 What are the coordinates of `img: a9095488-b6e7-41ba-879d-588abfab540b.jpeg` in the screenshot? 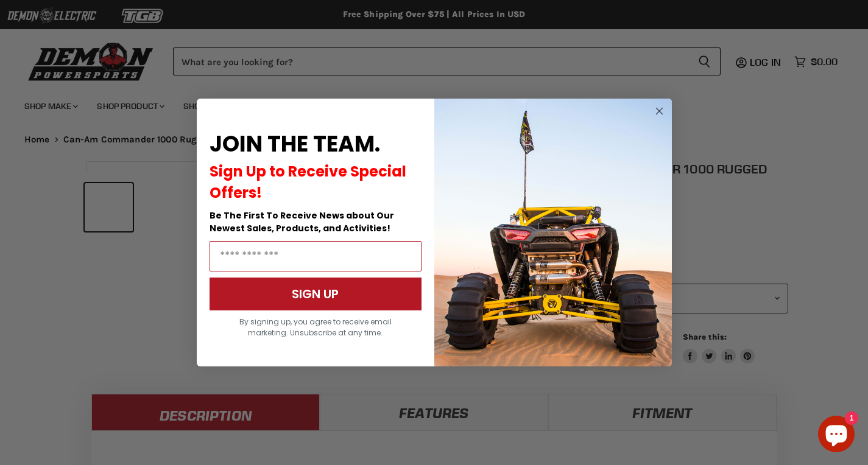 It's located at (553, 233).